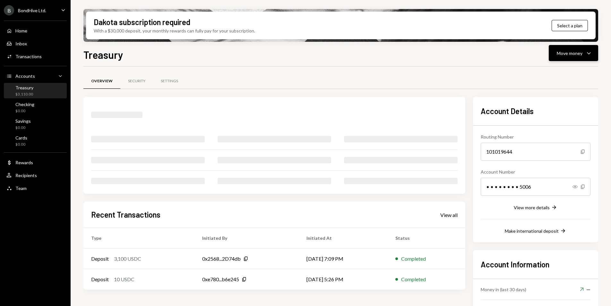  Describe the element at coordinates (35, 31) in the screenshot. I see `a: Home` at that location.